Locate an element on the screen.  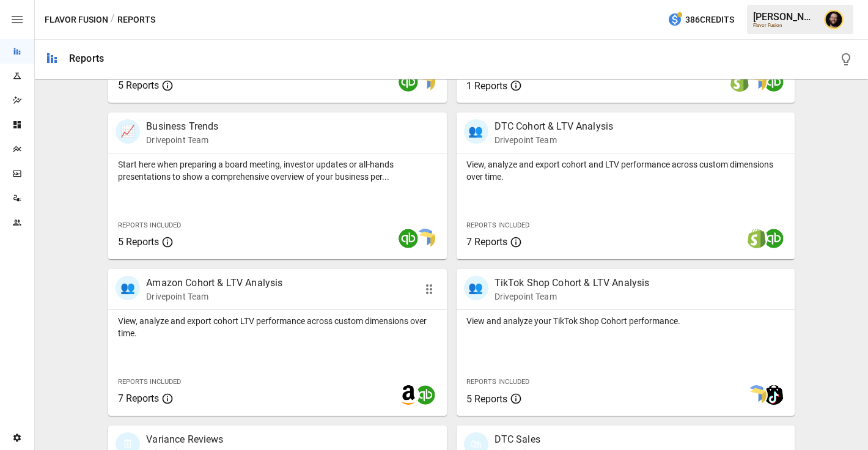
button: 386Credits is located at coordinates (701, 19).